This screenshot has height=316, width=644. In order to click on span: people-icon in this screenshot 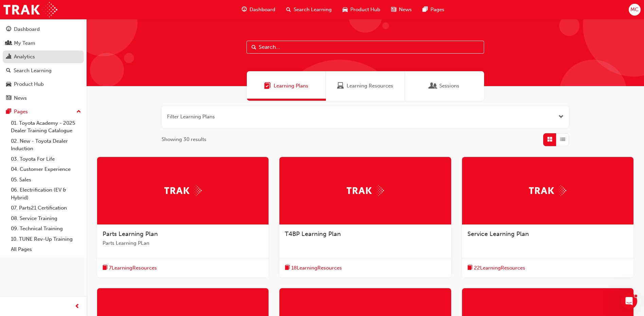, I will do `click(8, 43)`.